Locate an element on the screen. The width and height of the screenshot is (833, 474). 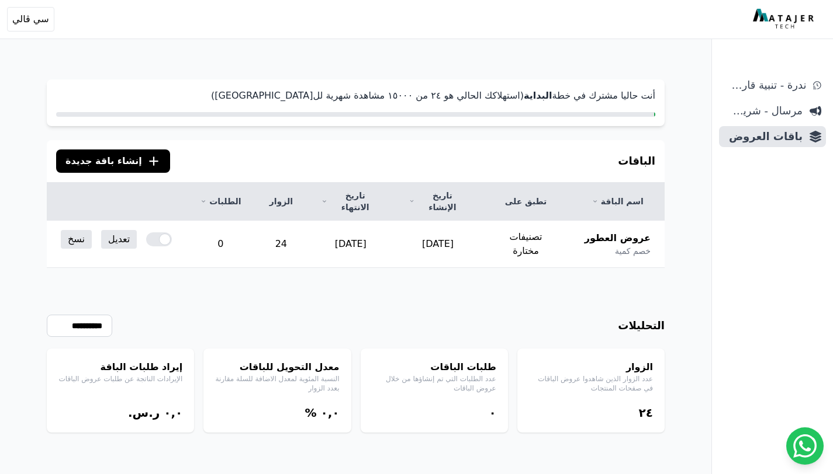
button: سي ڤالي is located at coordinates (30, 19).